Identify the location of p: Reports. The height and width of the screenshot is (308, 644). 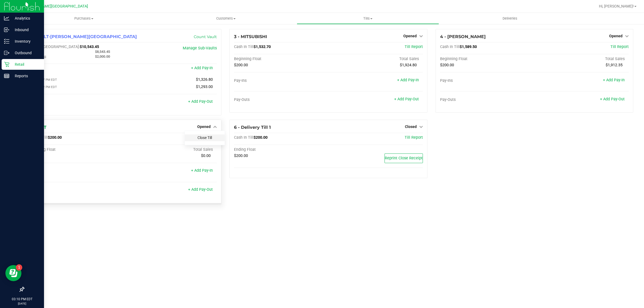
(26, 76).